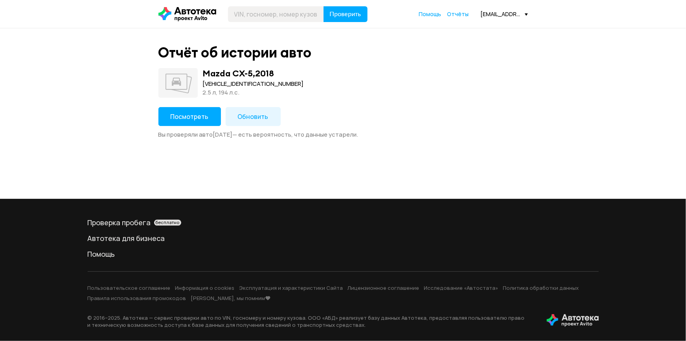 The image size is (686, 341). I want to click on span: Проверить, so click(346, 14).